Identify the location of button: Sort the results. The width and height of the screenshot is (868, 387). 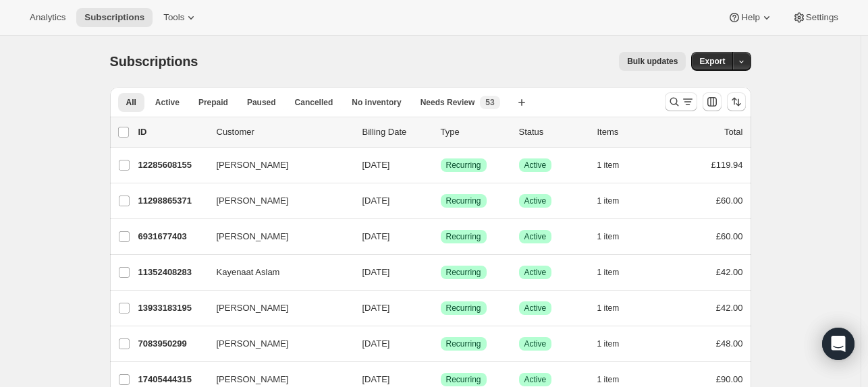
(737, 102).